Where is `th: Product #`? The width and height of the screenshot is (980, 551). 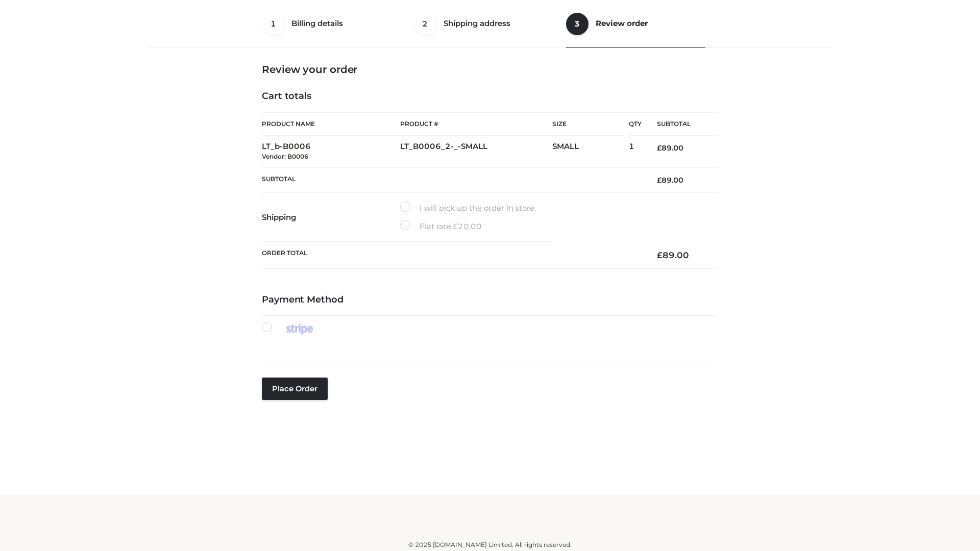 th: Product # is located at coordinates (476, 124).